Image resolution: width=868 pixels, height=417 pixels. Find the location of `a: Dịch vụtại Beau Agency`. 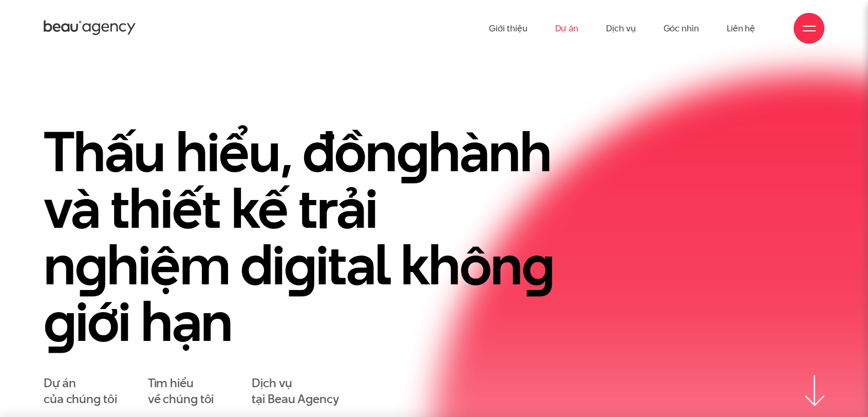

a: Dịch vụtại Beau Agency is located at coordinates (295, 391).